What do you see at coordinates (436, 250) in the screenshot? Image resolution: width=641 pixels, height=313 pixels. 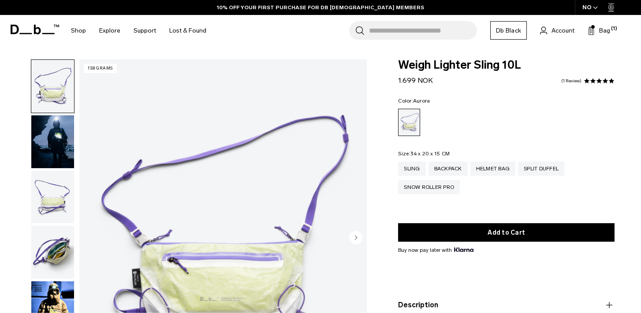 I see `span: Buy now pay later with` at bounding box center [436, 250].